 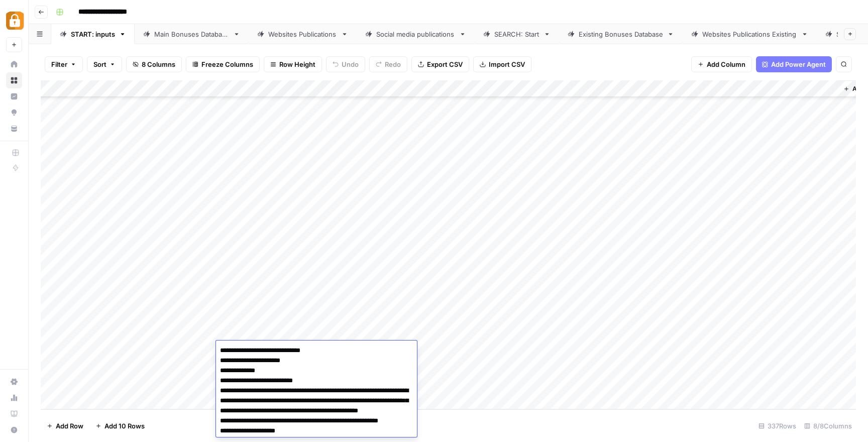 I want to click on button: Import CSV, so click(x=502, y=64).